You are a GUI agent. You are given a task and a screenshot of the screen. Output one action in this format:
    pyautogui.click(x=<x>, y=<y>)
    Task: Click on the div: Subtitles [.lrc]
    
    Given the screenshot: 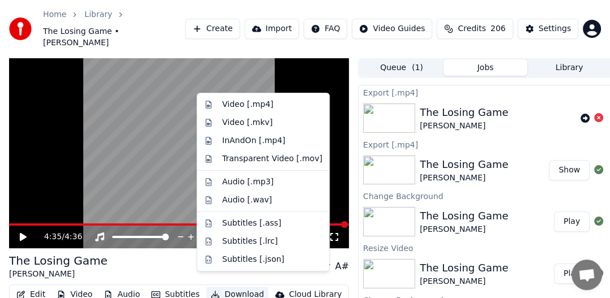 What is the action you would take?
    pyautogui.click(x=250, y=242)
    